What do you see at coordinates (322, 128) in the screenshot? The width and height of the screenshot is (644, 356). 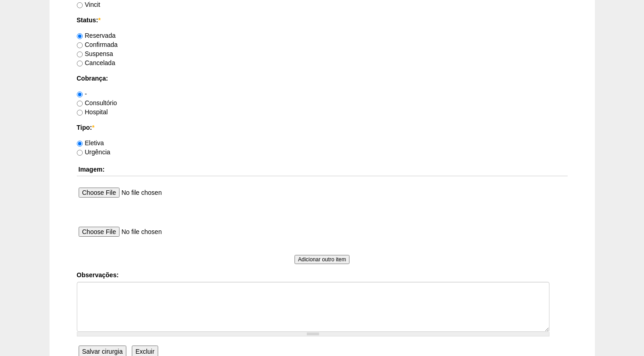 I see `label: Tipo:` at bounding box center [322, 128].